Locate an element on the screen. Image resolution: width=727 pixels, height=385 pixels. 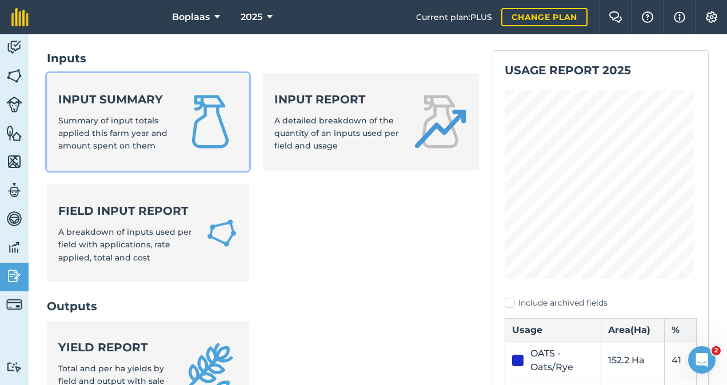
strong: Input summary is located at coordinates (114, 100).